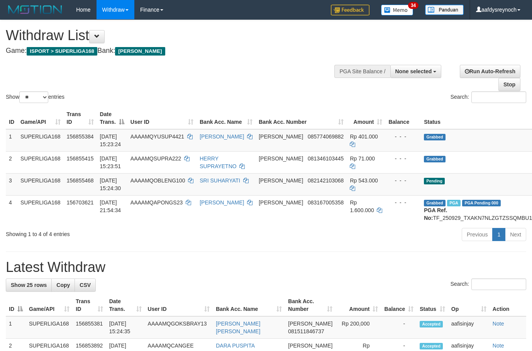 Image resolution: width=532 pixels, height=351 pixels. Describe the element at coordinates (63, 285) in the screenshot. I see `span: Copy` at that location.